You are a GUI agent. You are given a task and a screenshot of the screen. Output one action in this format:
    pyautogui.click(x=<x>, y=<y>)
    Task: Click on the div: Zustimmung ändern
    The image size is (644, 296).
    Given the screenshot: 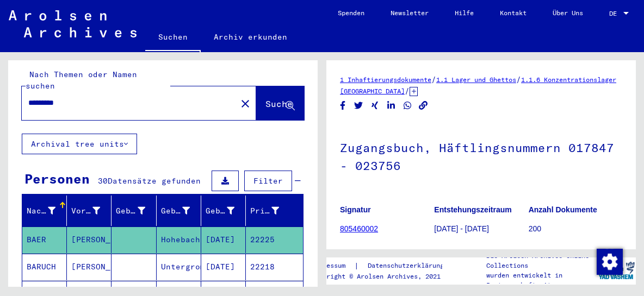 What is the action you would take?
    pyautogui.click(x=609, y=261)
    